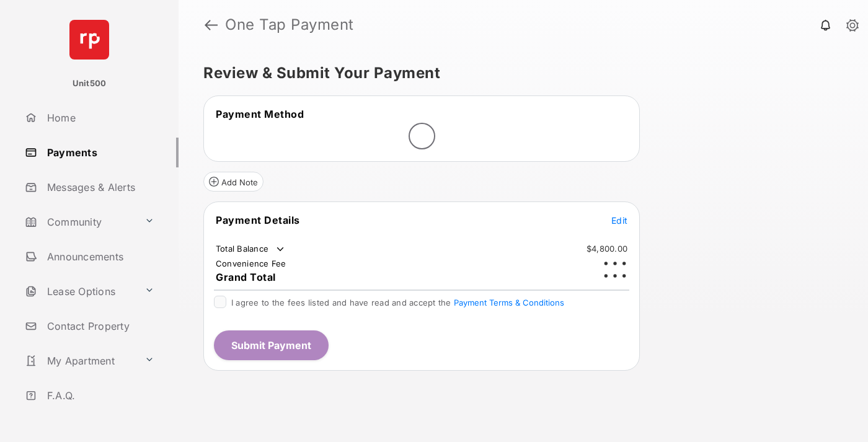 Image resolution: width=868 pixels, height=442 pixels. What do you see at coordinates (250, 249) in the screenshot?
I see `td: Total Balance` at bounding box center [250, 249].